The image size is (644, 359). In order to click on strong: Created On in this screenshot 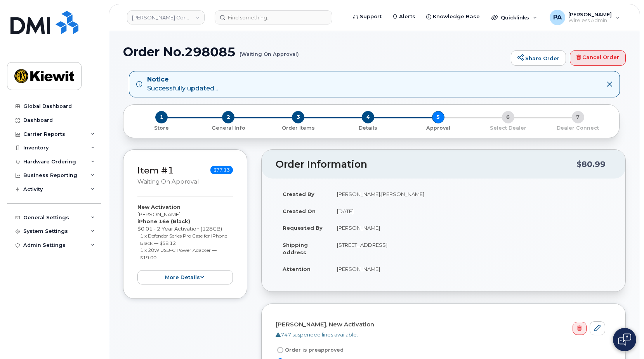, I will do `click(299, 211)`.